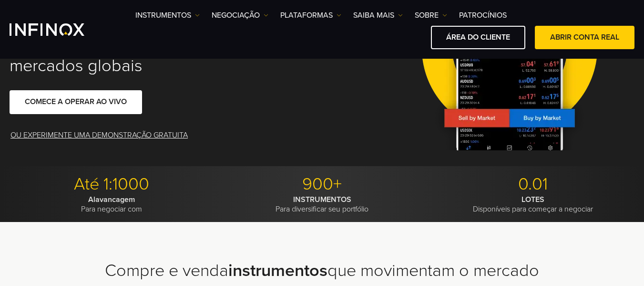 This screenshot has height=286, width=644. I want to click on a: NEGOCIAÇÃO, so click(240, 15).